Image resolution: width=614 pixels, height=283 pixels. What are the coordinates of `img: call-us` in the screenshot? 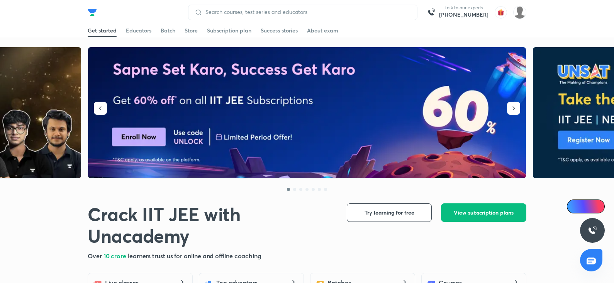 It's located at (431, 12).